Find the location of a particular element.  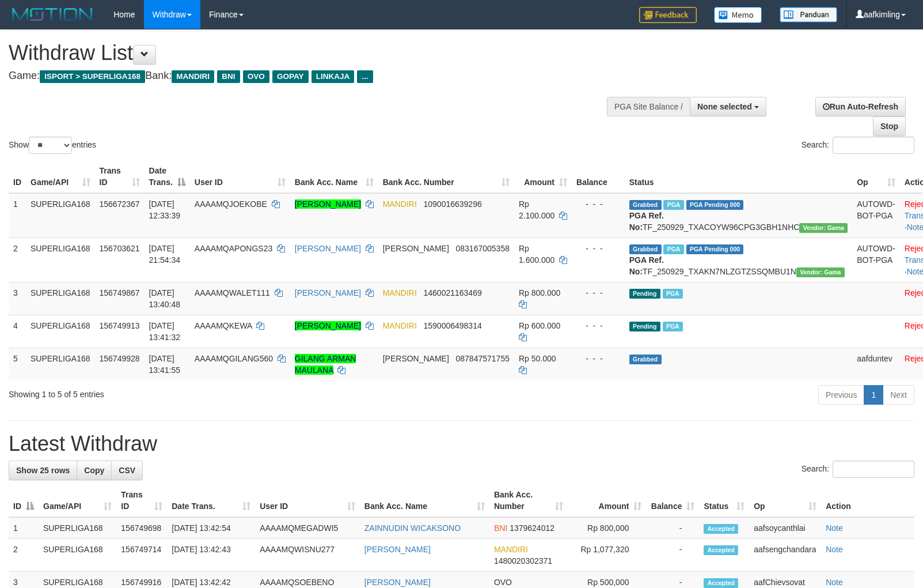

td: AAAAMQWISNU277 is located at coordinates (307, 555).